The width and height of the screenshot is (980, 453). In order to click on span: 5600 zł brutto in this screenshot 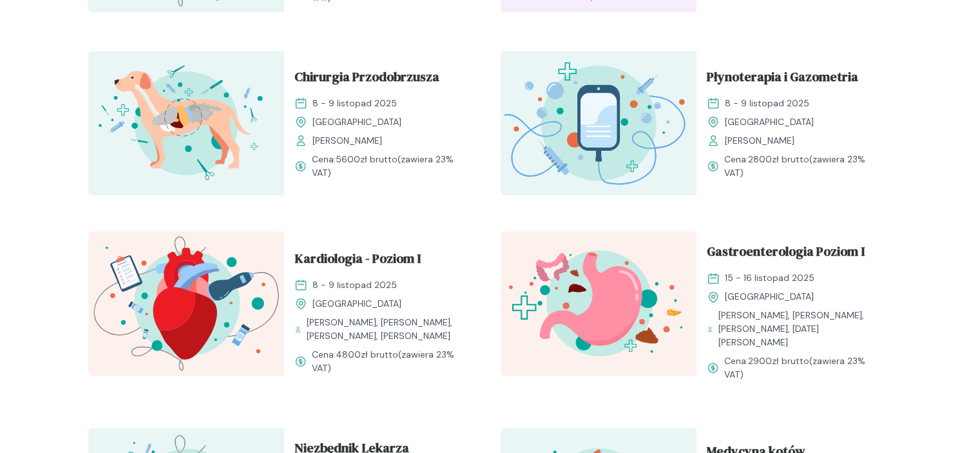, I will do `click(367, 159)`.